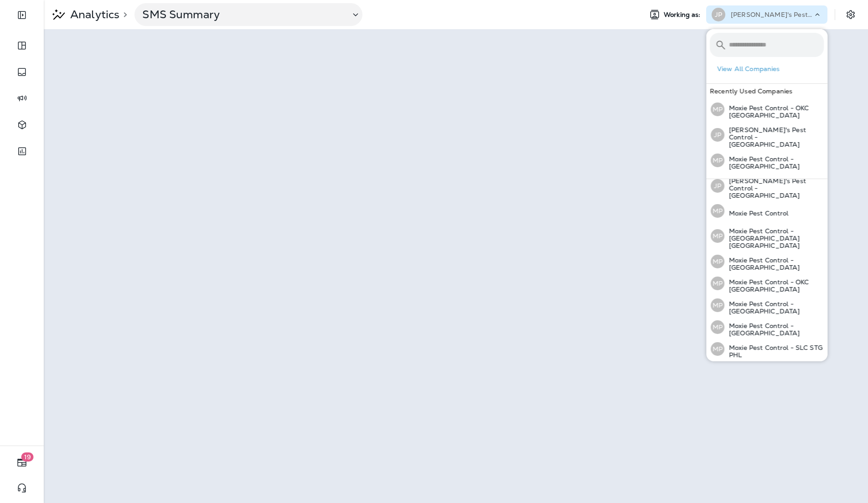 This screenshot has height=503, width=868. Describe the element at coordinates (243, 15) in the screenshot. I see `p: SMS Summary` at that location.